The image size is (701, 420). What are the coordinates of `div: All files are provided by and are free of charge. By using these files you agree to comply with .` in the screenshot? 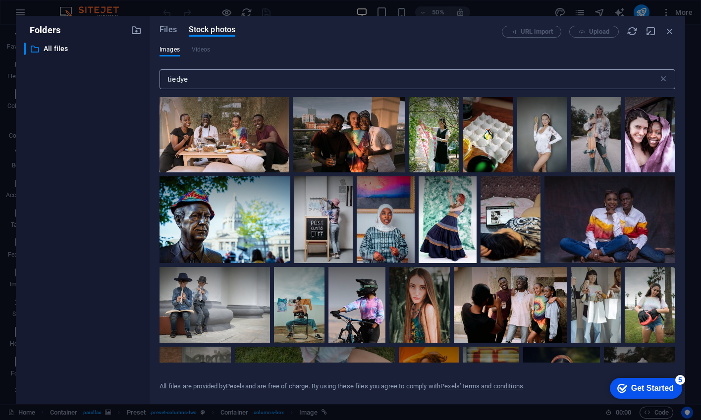 It's located at (342, 386).